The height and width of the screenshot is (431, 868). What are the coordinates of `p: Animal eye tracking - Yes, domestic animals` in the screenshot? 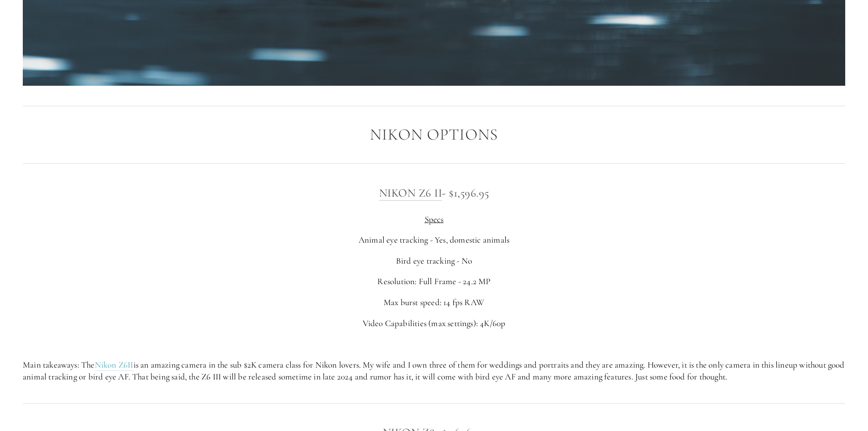 It's located at (434, 240).